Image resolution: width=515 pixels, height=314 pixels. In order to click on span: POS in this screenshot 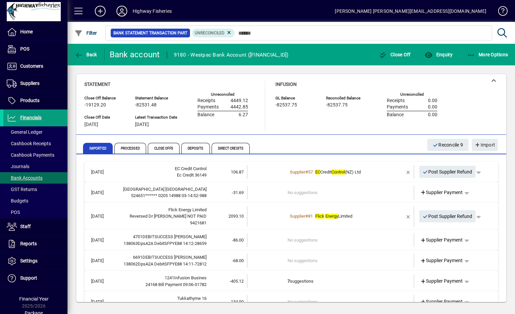, I will do `click(13, 213)`.